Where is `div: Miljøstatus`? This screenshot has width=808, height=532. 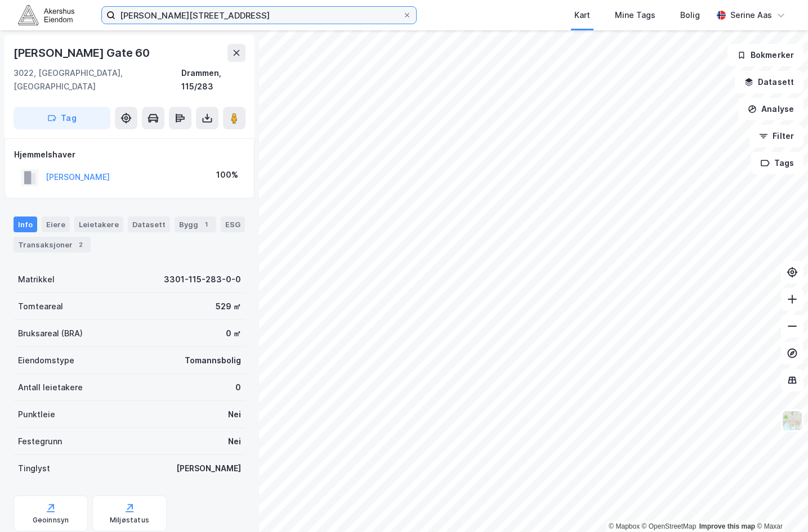 div: Miljøstatus is located at coordinates (130, 521).